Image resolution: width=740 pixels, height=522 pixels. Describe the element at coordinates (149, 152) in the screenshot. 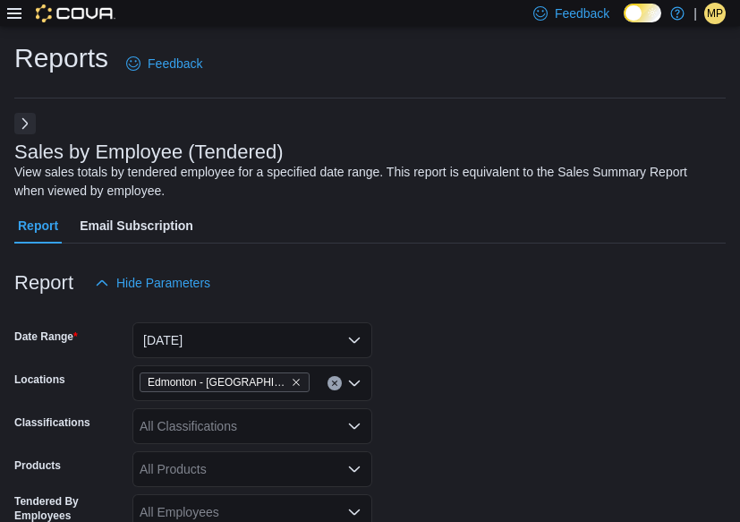

I see `h3: Sales by Employee (Tendered)` at that location.